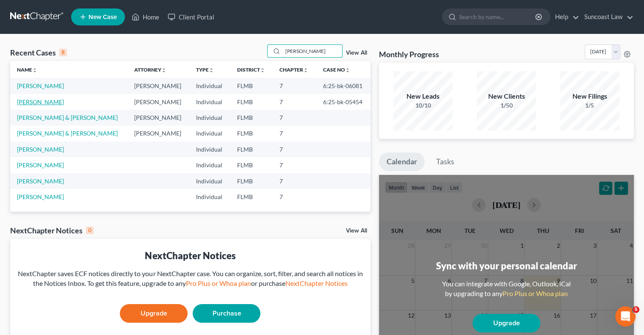  I want to click on a: Case Nounfold_more, so click(337, 69).